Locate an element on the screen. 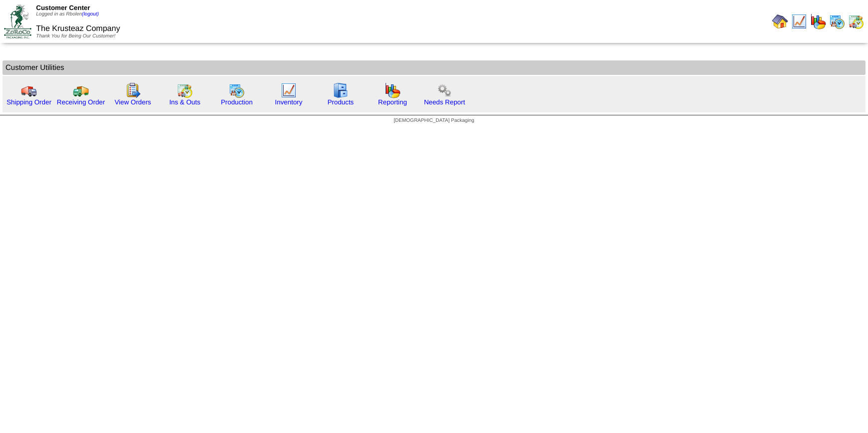 The image size is (868, 433). a: Ins & Outs is located at coordinates (185, 102).